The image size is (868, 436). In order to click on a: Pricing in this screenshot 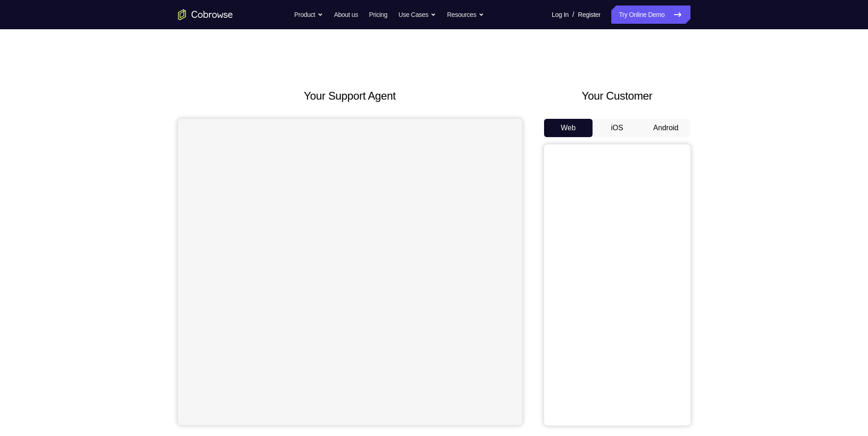, I will do `click(378, 15)`.